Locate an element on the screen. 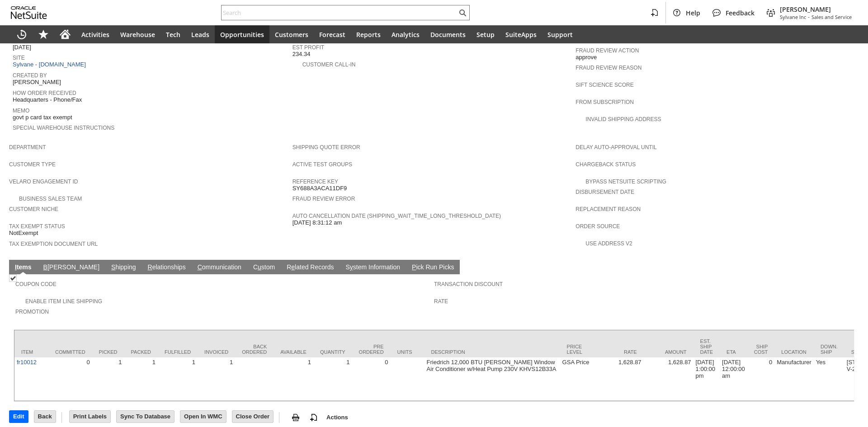 Image resolution: width=868 pixels, height=427 pixels. span: y is located at coordinates (351, 267).